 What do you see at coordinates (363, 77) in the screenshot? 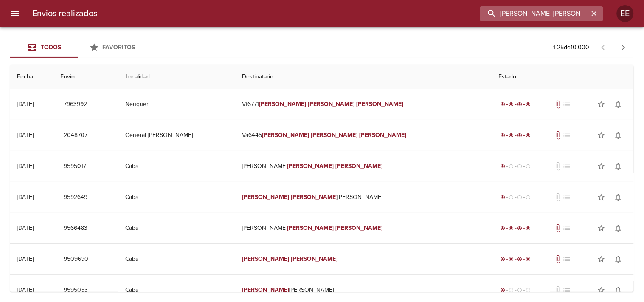
I see `th: Destinatario` at bounding box center [363, 77].